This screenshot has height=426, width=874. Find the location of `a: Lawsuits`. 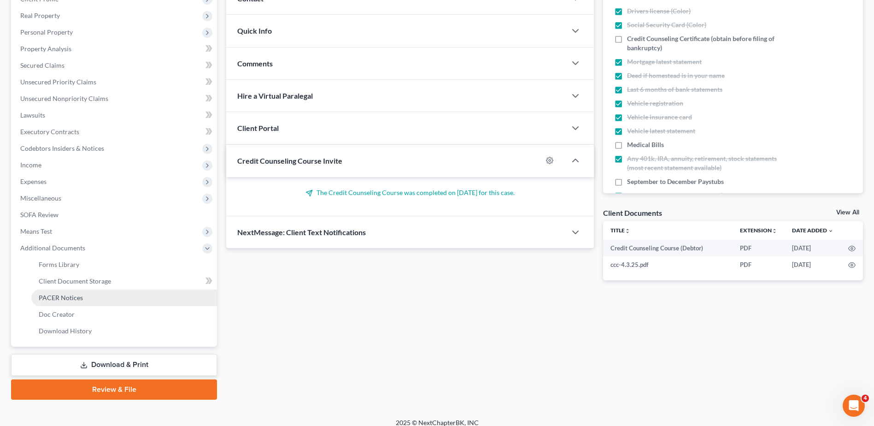

a: Lawsuits is located at coordinates (115, 115).